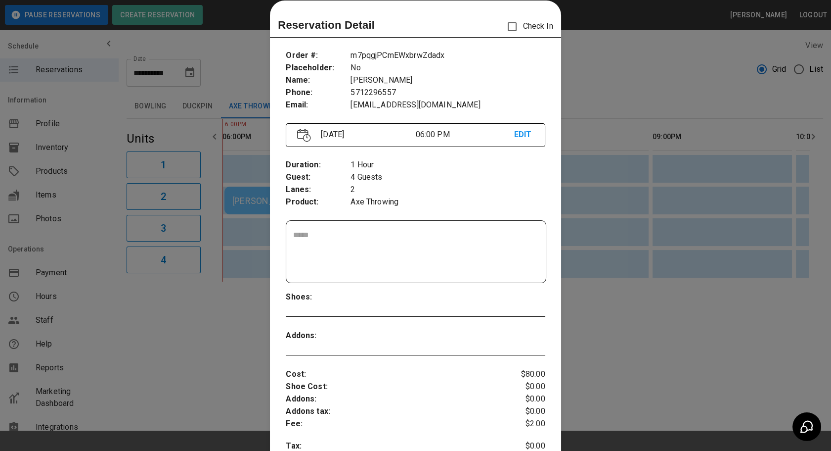  What do you see at coordinates (326, 25) in the screenshot?
I see `p: Reservation Detail` at bounding box center [326, 25].